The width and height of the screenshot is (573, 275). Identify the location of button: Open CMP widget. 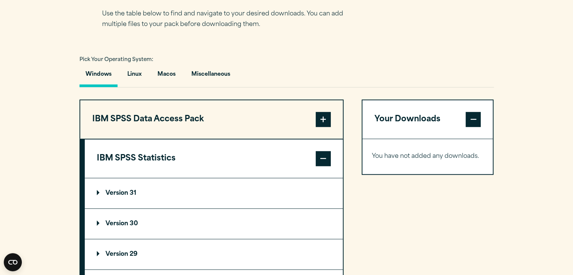
(13, 262).